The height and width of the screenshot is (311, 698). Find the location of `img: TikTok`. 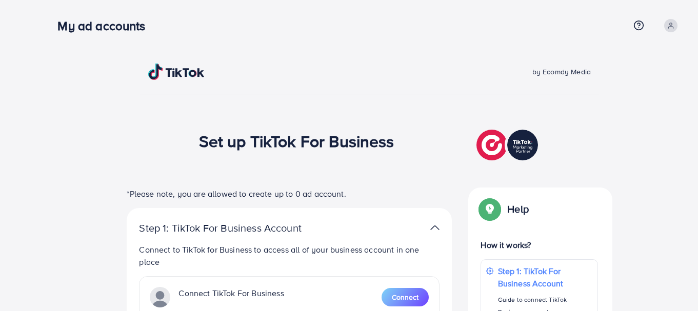

img: TikTok is located at coordinates (176, 72).